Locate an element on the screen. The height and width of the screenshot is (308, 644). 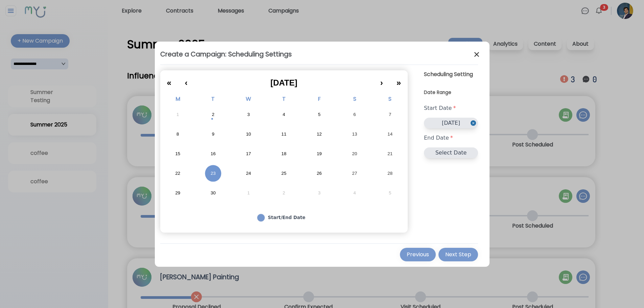
img: Close is located at coordinates (476, 54).